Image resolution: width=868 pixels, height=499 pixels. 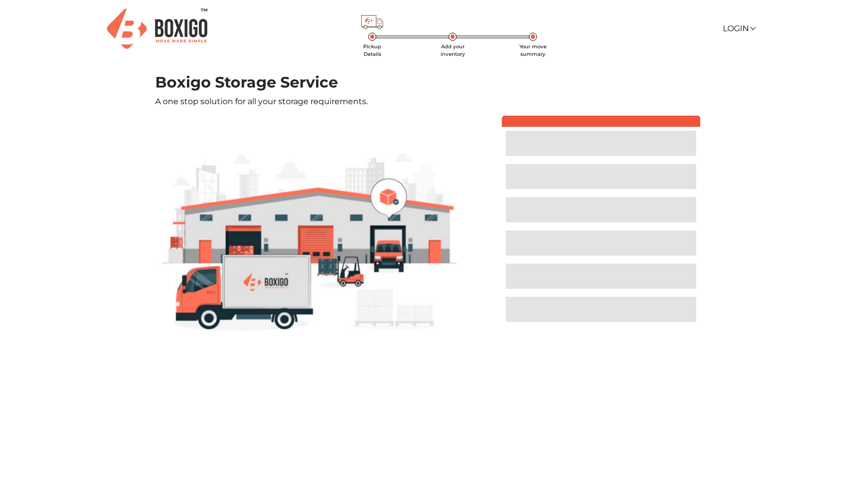 I want to click on span: Your move summary, so click(x=533, y=50).